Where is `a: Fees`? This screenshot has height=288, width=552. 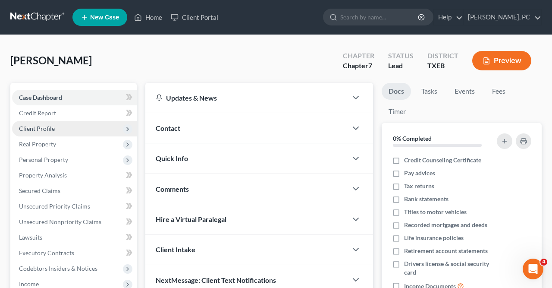
a: Fees is located at coordinates (499, 91).